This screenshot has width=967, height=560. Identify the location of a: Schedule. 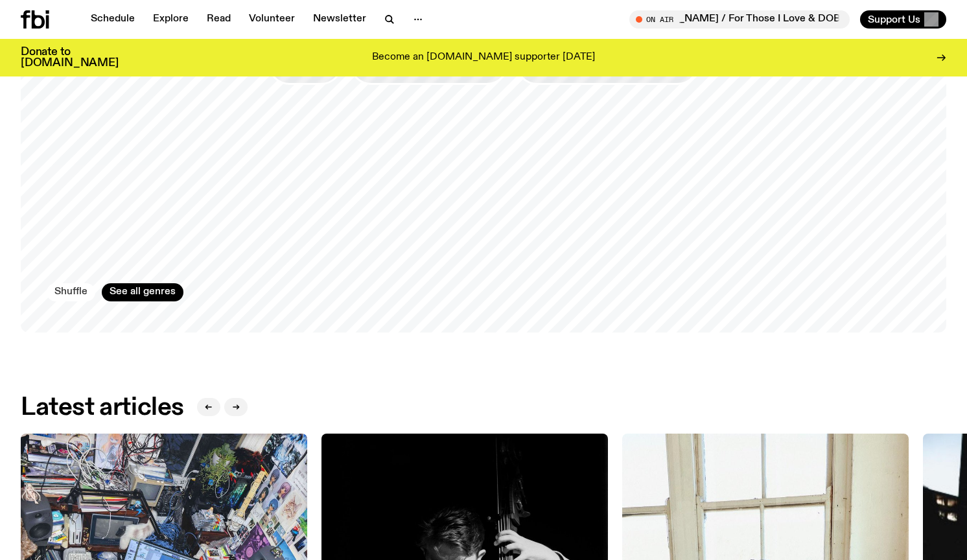
(113, 19).